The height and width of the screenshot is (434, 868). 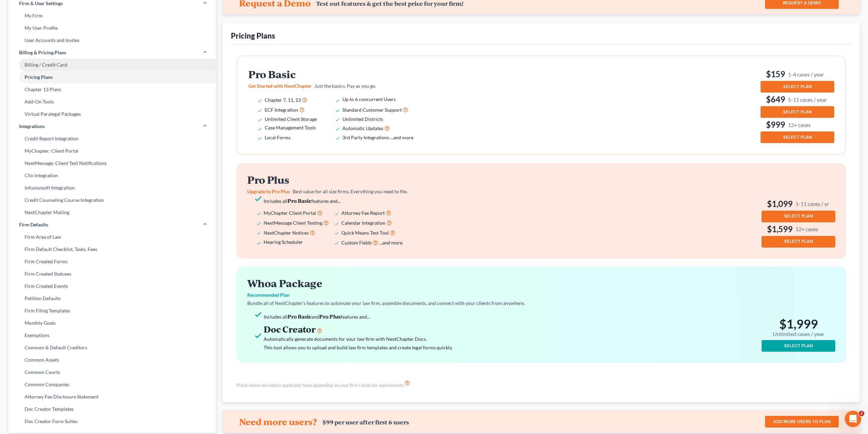 What do you see at coordinates (112, 225) in the screenshot?
I see `a: Firm Defaults` at bounding box center [112, 225].